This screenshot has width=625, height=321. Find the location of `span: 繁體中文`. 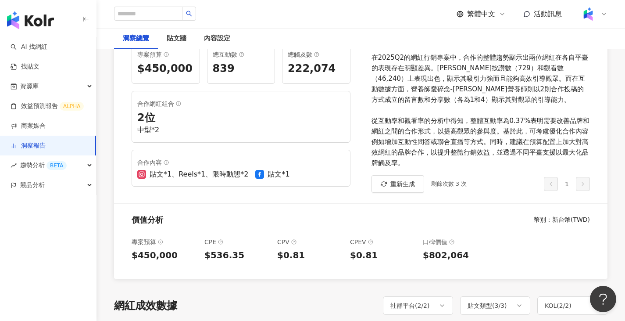

span: 繁體中文 is located at coordinates (481, 14).